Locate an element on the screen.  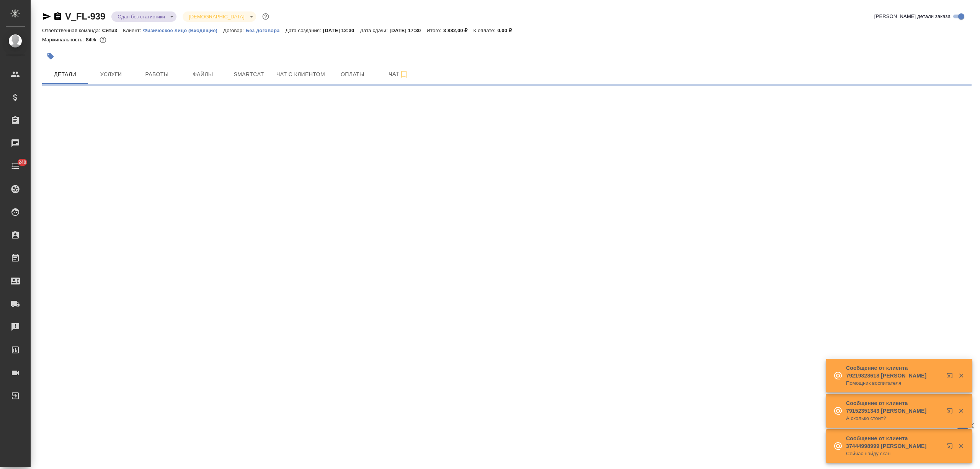
p: Дата создания: is located at coordinates (304, 30).